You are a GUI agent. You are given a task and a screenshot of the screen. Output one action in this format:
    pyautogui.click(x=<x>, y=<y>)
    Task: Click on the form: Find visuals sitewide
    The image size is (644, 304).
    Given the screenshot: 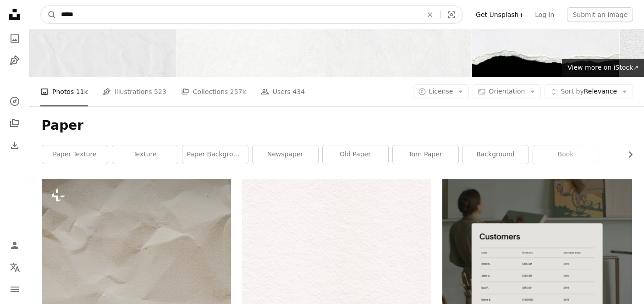 What is the action you would take?
    pyautogui.click(x=252, y=15)
    